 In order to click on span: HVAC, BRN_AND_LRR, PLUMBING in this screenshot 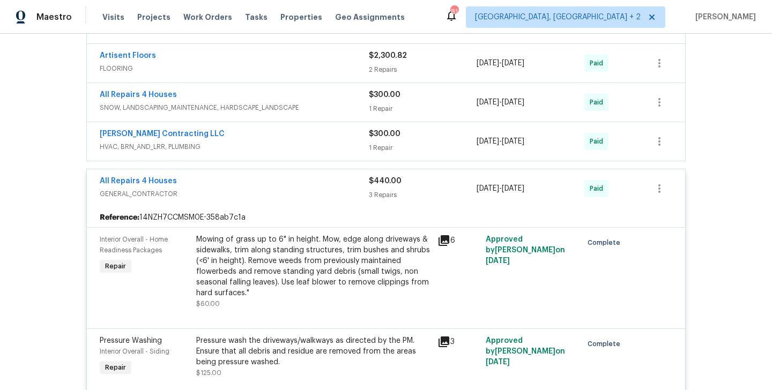, I will do `click(234, 147)`.